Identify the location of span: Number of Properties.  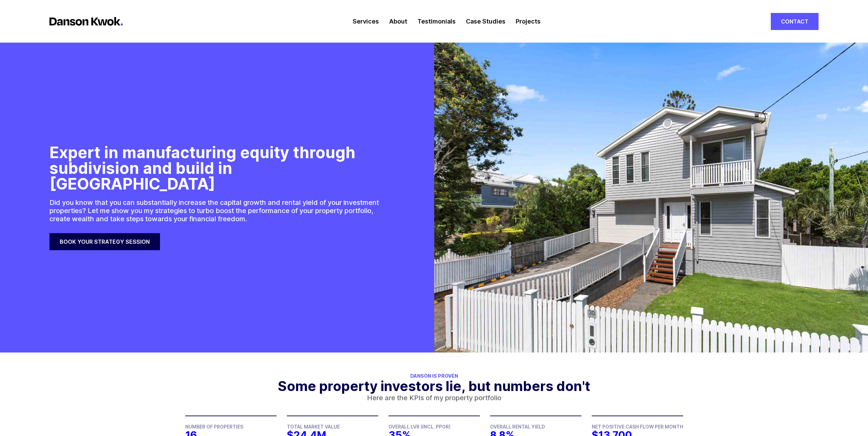
(214, 426).